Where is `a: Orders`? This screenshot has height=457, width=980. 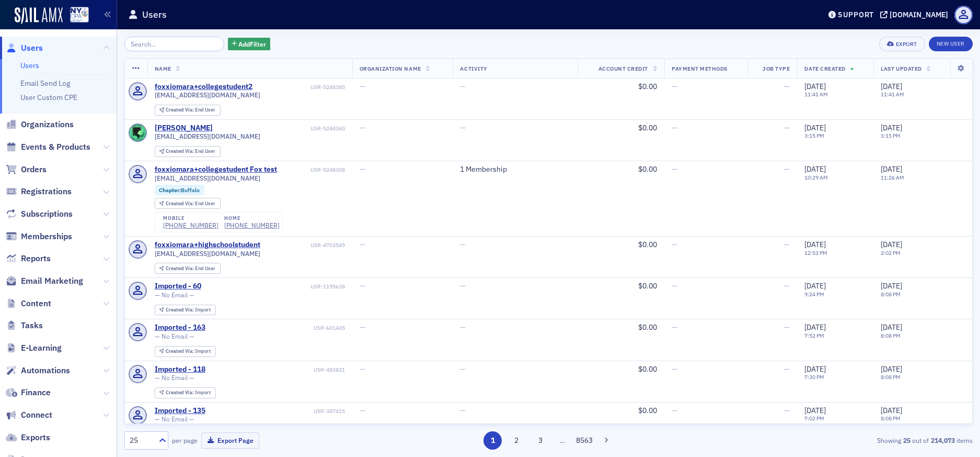
a: Orders is located at coordinates (27, 169).